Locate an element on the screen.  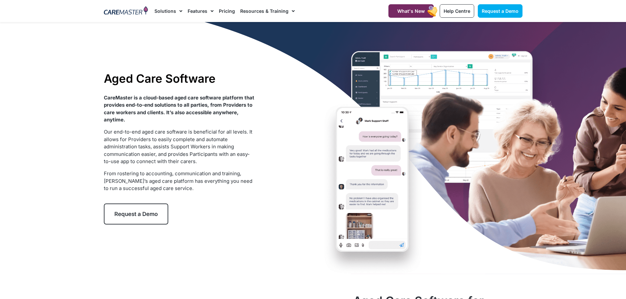
a: What's New is located at coordinates (411, 11).